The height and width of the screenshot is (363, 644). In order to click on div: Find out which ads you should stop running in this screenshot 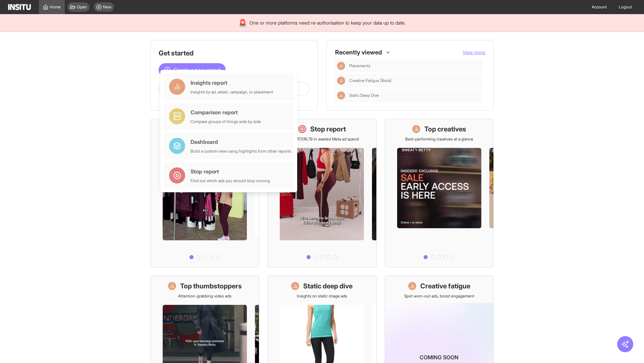, I will do `click(230, 181)`.